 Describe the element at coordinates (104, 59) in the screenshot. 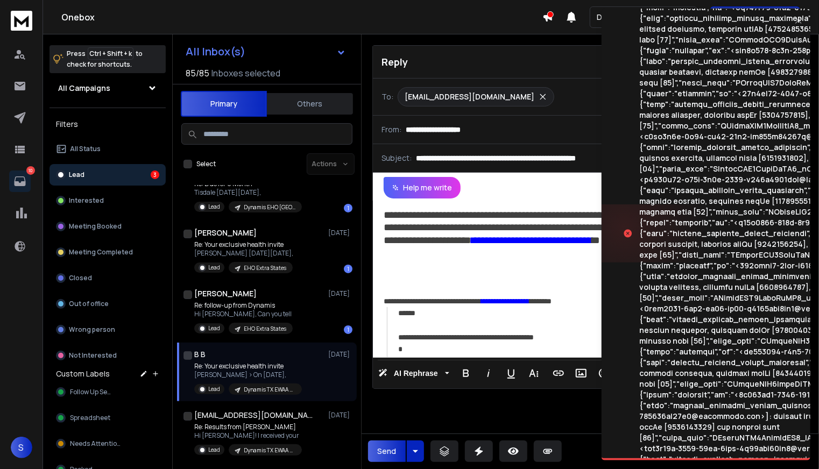

I see `p: Press to check for shortcuts.` at that location.